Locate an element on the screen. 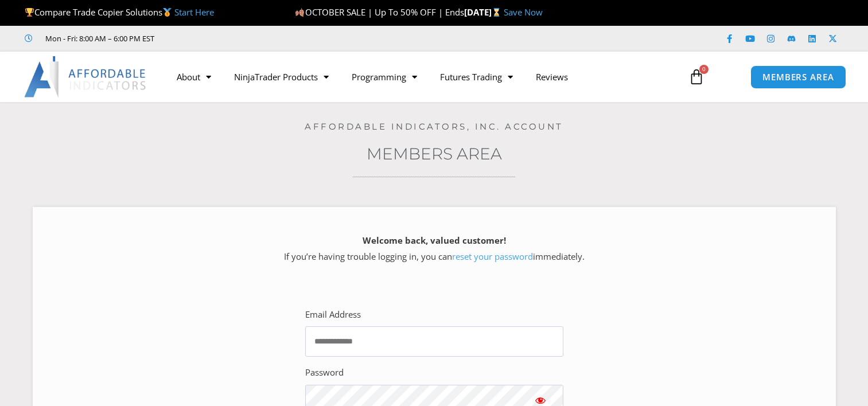 The image size is (868, 406). a: MEMBERS AREA is located at coordinates (798, 76).